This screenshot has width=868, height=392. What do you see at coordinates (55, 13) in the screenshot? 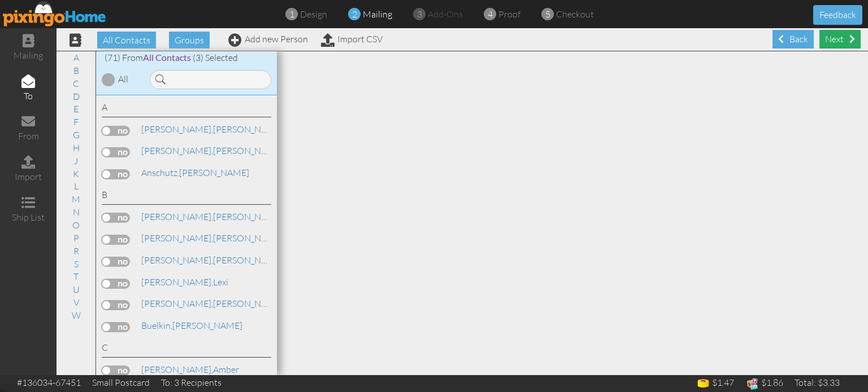
I see `img: pixingo logo` at bounding box center [55, 13].